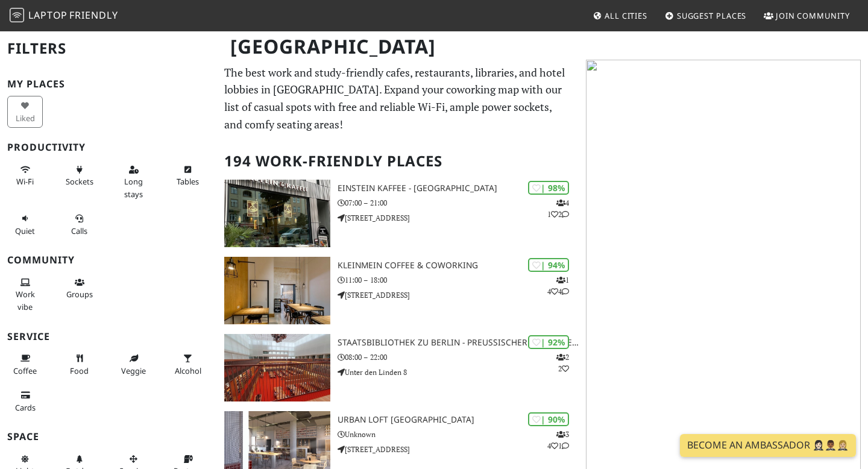 The image size is (868, 469). I want to click on p: The best work and study-friendly cafes, restaurants, libraries, and hotel lobbies in [GEOGRAPHIC_..., so click(398, 98).